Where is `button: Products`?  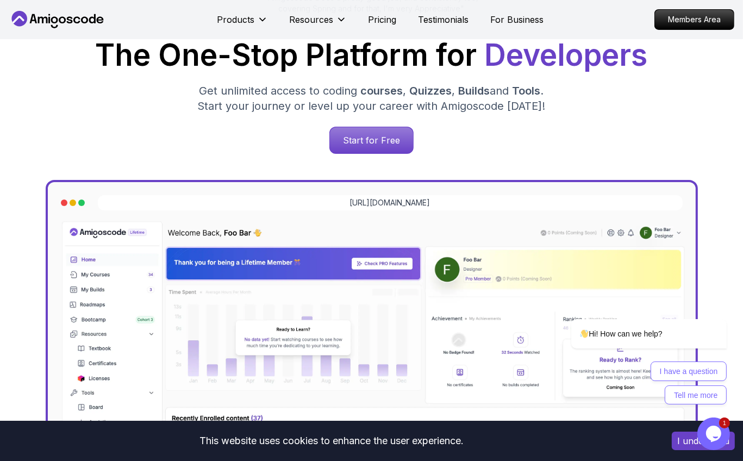 button: Products is located at coordinates (242, 24).